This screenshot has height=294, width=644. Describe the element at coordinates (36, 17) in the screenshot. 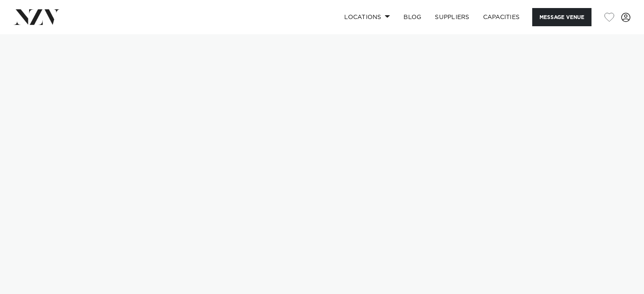

I see `img: nzv-logo.png` at that location.